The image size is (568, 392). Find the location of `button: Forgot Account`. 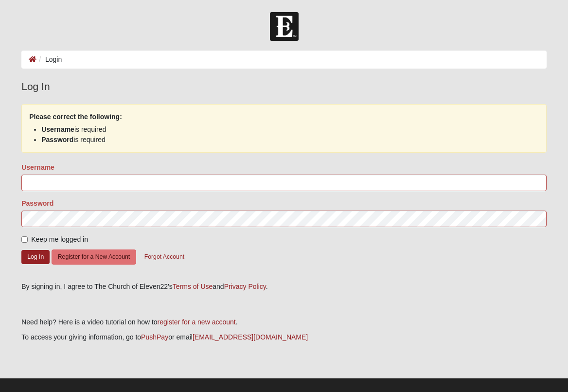

button: Forgot Account is located at coordinates (164, 257).